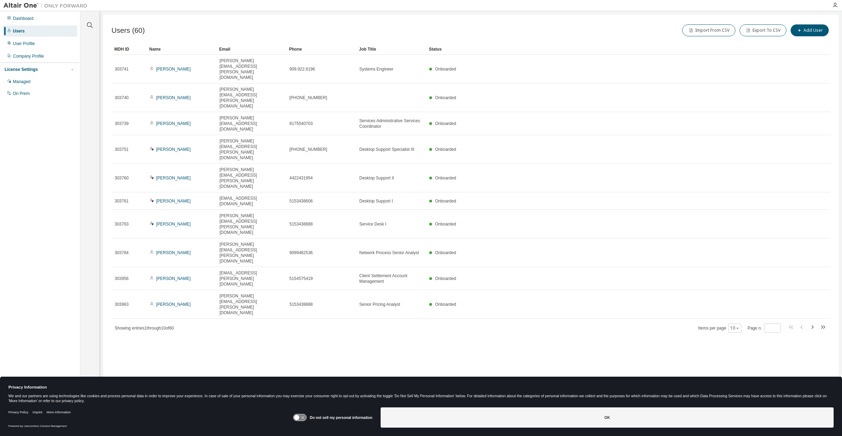 The height and width of the screenshot is (436, 842). What do you see at coordinates (22, 82) in the screenshot?
I see `div: Managed` at bounding box center [22, 82].